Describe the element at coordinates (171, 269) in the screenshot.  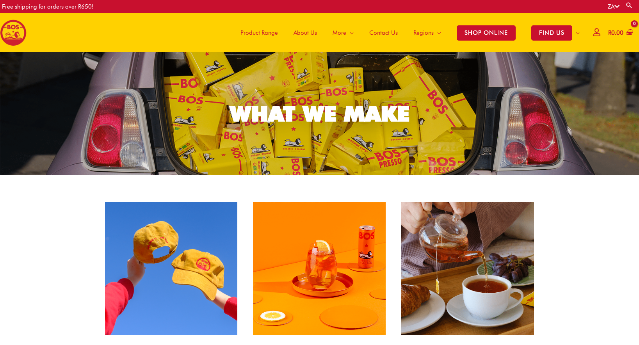
I see `img: bos cap` at that location.